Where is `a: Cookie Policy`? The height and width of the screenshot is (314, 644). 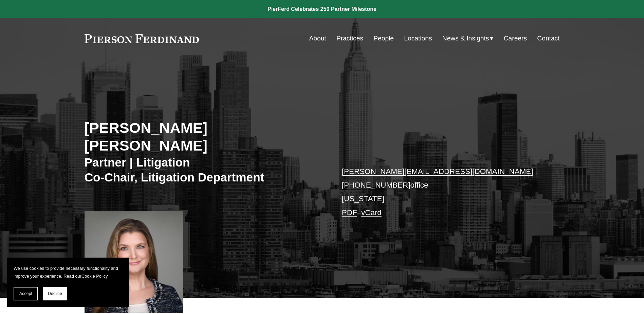
a: Cookie Policy is located at coordinates (94, 276).